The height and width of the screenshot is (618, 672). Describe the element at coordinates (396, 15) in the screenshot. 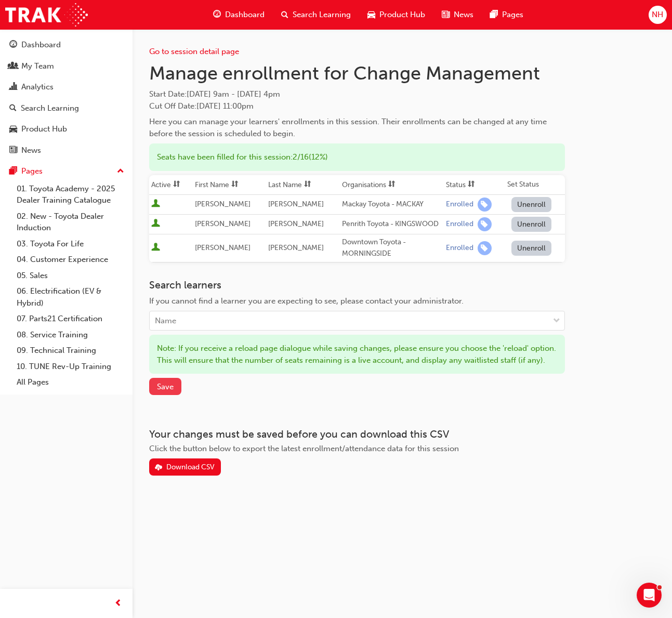

I see `a: car-iconProduct Hub` at that location.